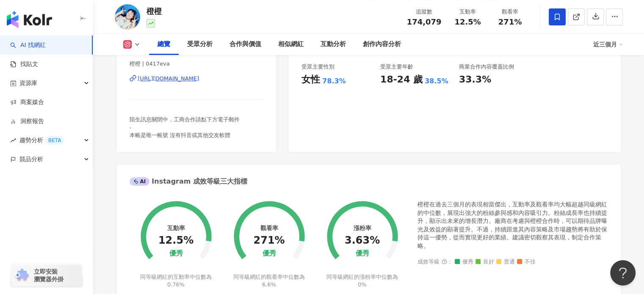 The image size is (644, 294). Describe the element at coordinates (333, 45) in the screenshot. I see `div: 互動分析` at that location.